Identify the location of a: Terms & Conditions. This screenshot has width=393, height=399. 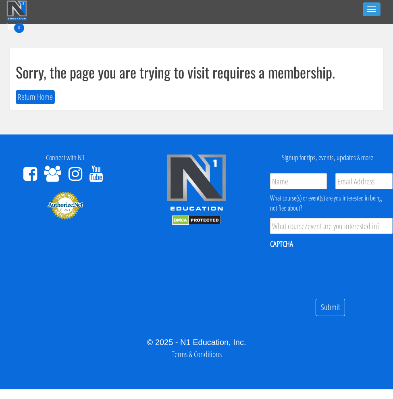
(197, 354).